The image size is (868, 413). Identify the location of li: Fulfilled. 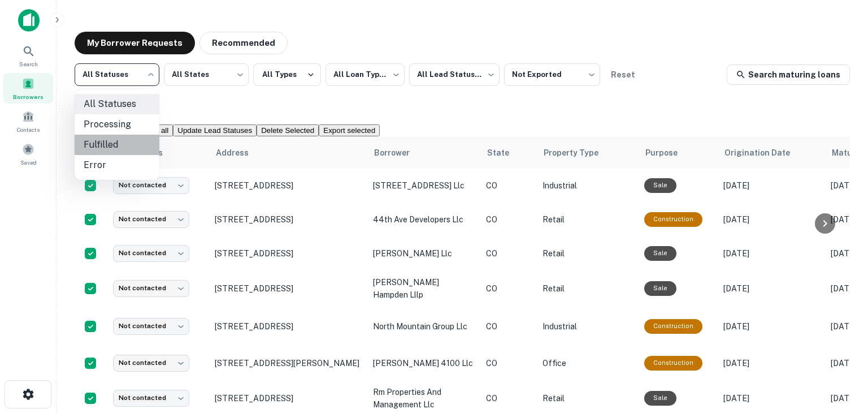
(117, 145).